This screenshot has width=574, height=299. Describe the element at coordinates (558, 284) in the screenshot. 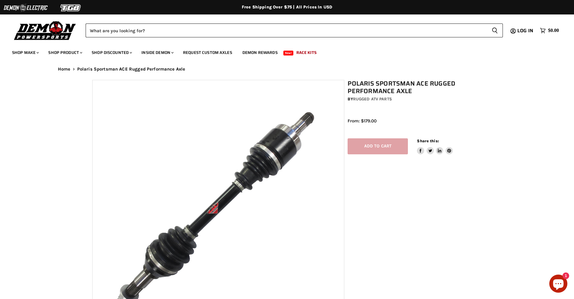

I see `inbox-online-store-chat: Shopify online store chat` at that location.